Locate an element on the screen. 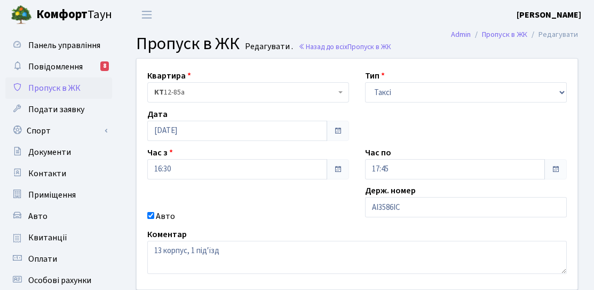  label: Квартира is located at coordinates (169, 76).